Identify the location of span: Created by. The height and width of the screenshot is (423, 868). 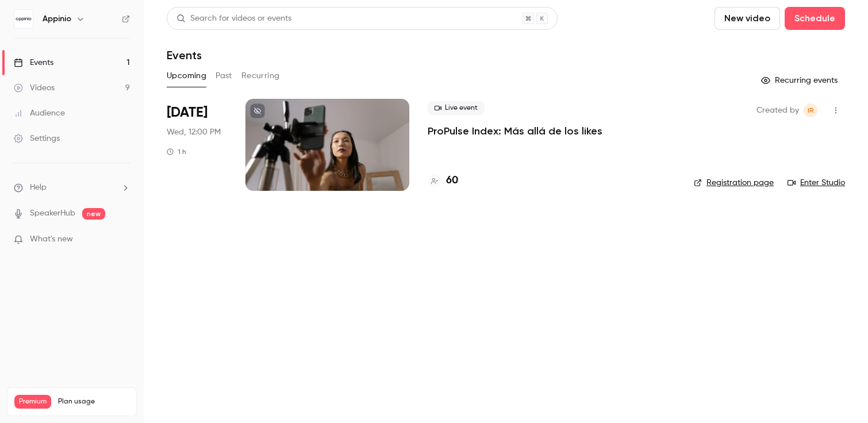
(778, 110).